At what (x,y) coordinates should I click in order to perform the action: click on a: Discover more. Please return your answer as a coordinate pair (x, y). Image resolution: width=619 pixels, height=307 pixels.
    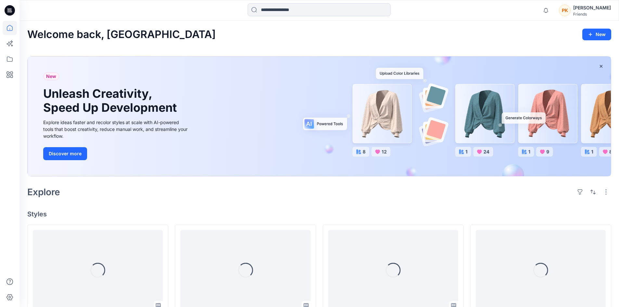
    Looking at the image, I should click on (116, 154).